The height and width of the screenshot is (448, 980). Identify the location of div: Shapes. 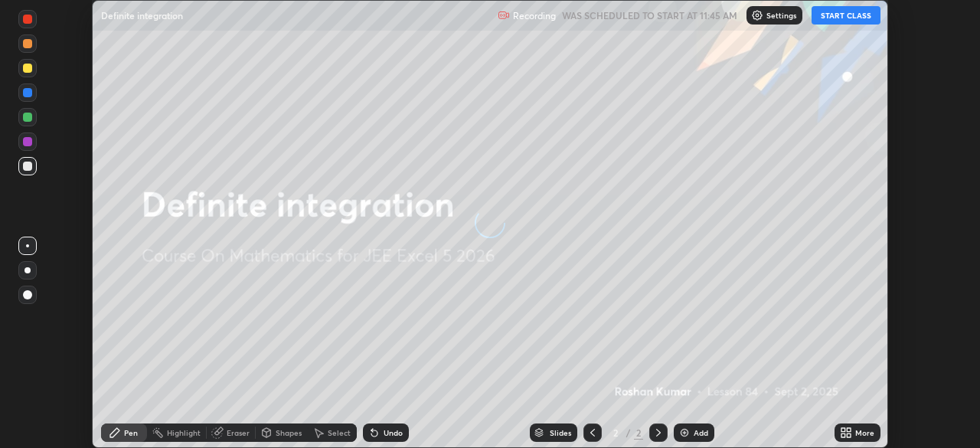
(289, 433).